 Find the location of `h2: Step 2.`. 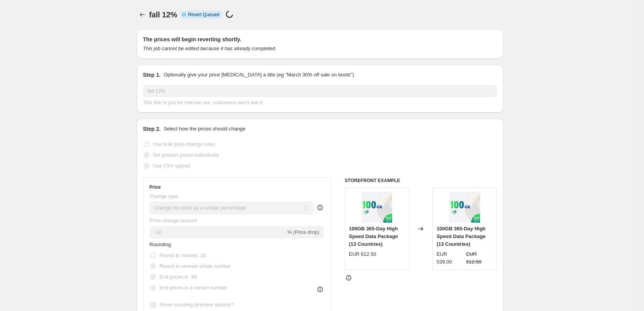

h2: Step 2. is located at coordinates (152, 129).